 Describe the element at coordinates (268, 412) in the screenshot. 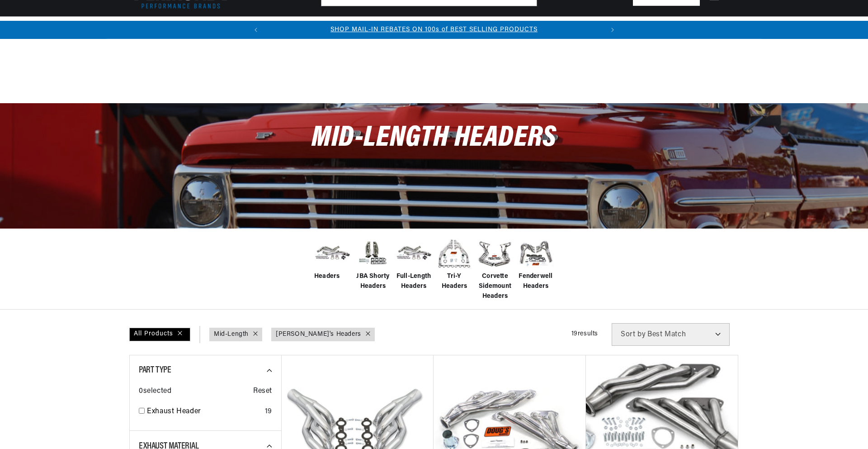

I see `div: 19` at that location.